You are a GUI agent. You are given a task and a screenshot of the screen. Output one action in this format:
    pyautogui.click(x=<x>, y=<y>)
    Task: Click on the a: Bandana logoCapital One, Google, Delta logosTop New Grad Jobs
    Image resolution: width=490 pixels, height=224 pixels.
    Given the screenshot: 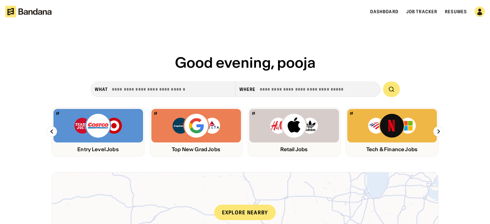 What is the action you would take?
    pyautogui.click(x=196, y=132)
    